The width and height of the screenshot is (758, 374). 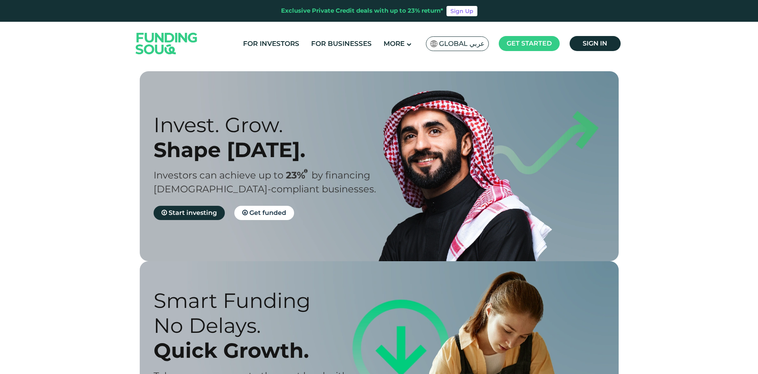 What do you see at coordinates (264, 213) in the screenshot?
I see `a: Get funded` at bounding box center [264, 213].